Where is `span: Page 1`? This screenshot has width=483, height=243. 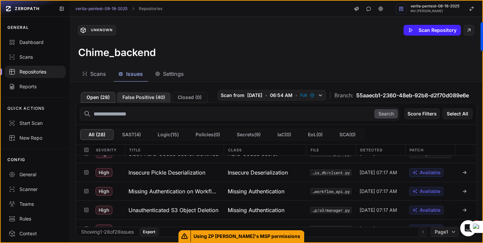
span: Page 1 is located at coordinates (442, 232).